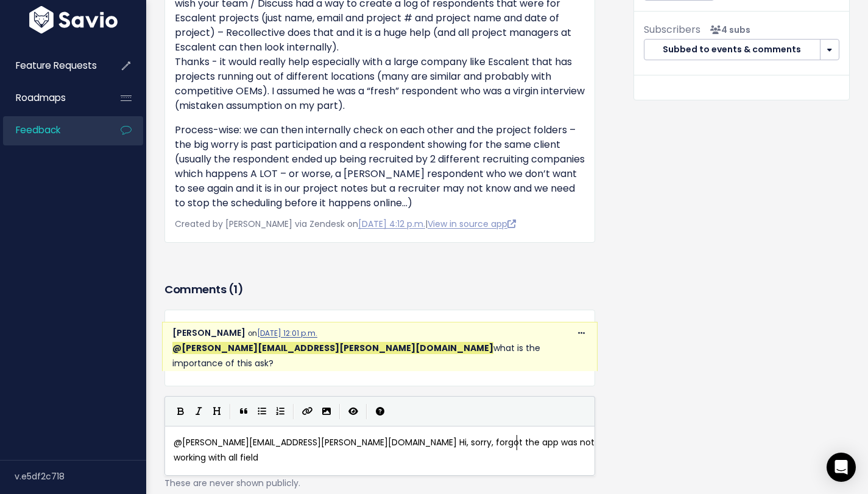  I want to click on h3: Comments ( ), so click(379, 290).